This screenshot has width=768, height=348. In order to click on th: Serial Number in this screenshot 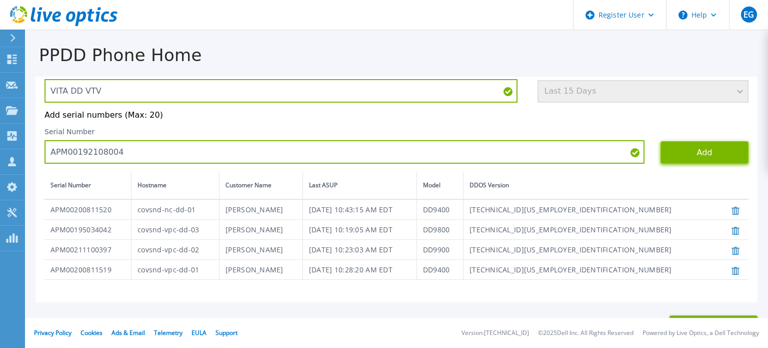, I will do `click(88, 185)`.